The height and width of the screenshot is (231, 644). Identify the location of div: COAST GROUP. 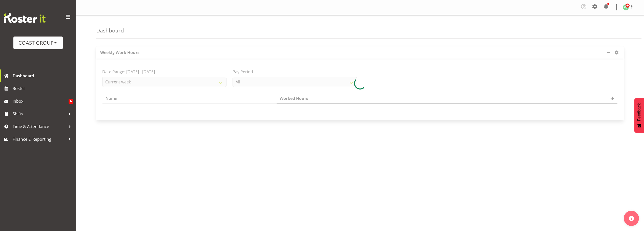
(38, 43).